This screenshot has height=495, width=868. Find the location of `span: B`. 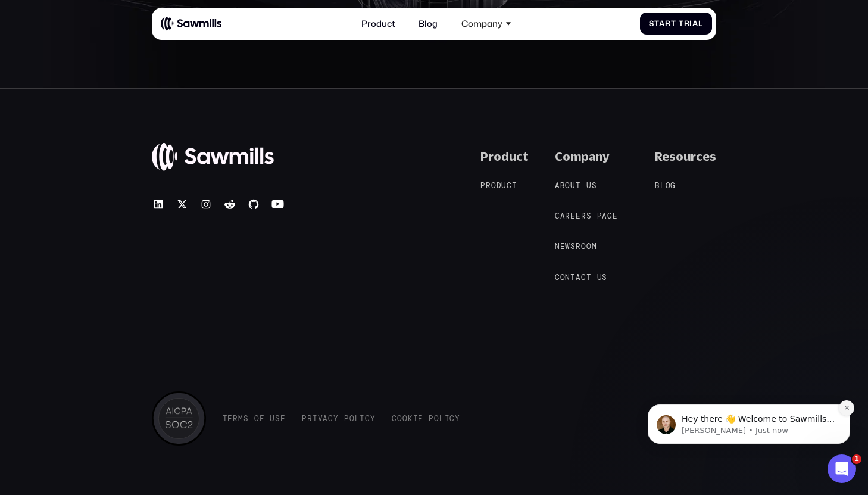

span: B is located at coordinates (658, 185).